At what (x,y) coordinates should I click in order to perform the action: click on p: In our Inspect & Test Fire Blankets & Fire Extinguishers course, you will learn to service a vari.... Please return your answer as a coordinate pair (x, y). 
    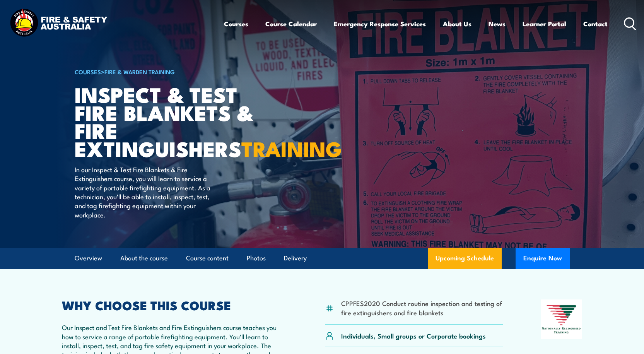
    Looking at the image, I should click on (145, 192).